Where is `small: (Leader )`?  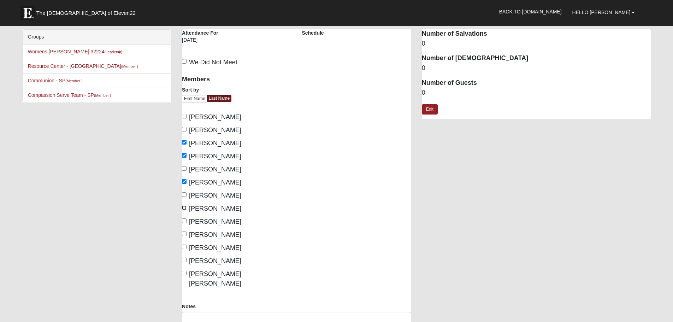 small: (Leader ) is located at coordinates (113, 52).